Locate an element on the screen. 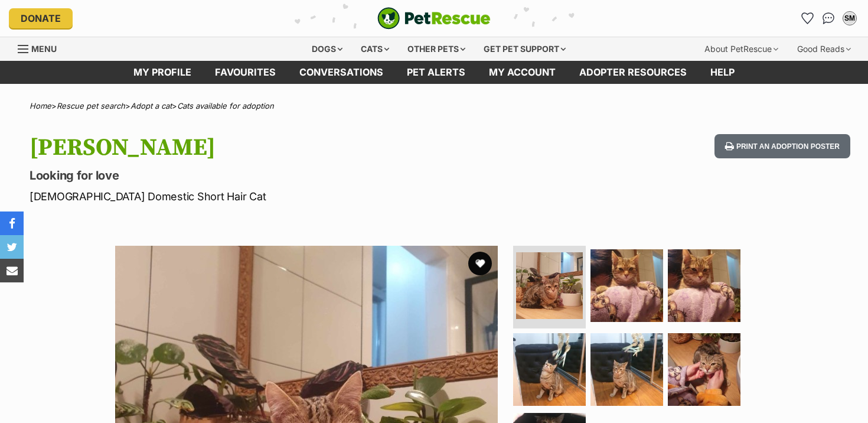 This screenshot has width=868, height=423. a: PetRescue is located at coordinates (434, 19).